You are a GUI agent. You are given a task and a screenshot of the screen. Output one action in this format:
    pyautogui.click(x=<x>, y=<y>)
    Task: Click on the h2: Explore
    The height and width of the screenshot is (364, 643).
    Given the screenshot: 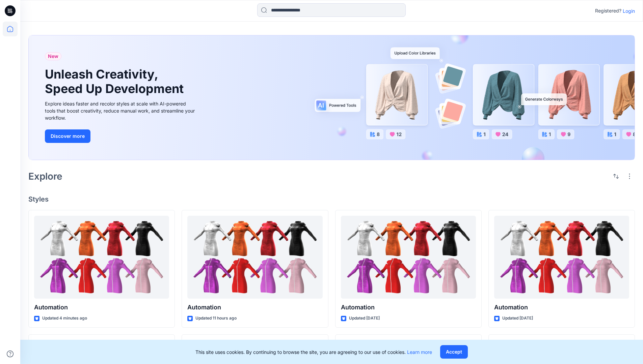 What is the action you would take?
    pyautogui.click(x=45, y=177)
    